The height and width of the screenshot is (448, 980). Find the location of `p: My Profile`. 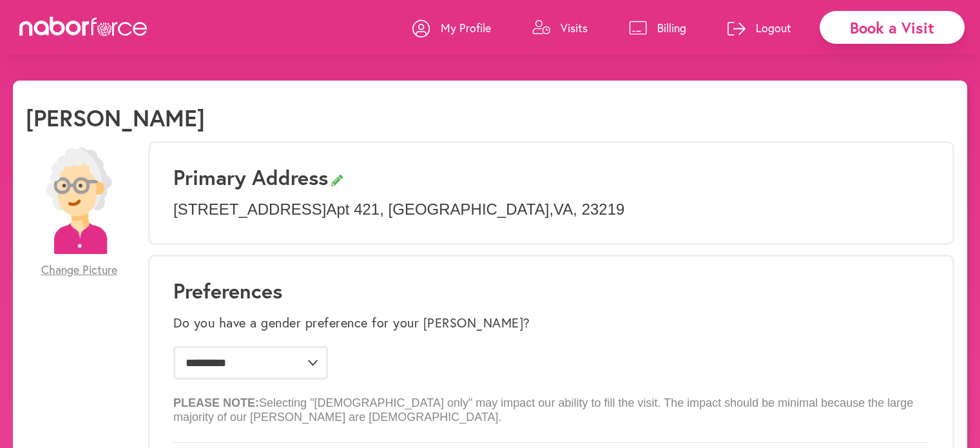

p: My Profile is located at coordinates (466, 28).